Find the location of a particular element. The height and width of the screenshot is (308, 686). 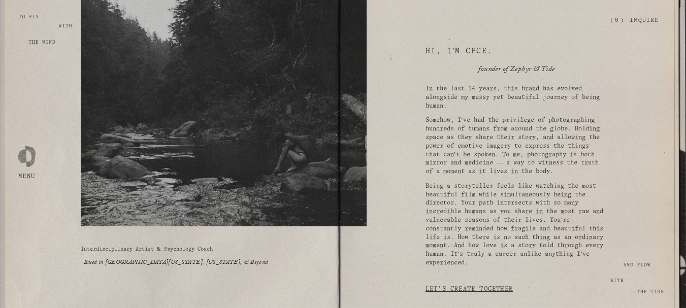

a: Inquire is located at coordinates (644, 20).